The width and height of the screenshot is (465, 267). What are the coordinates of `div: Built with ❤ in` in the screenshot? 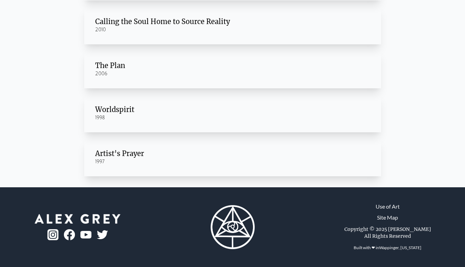 It's located at (387, 248).